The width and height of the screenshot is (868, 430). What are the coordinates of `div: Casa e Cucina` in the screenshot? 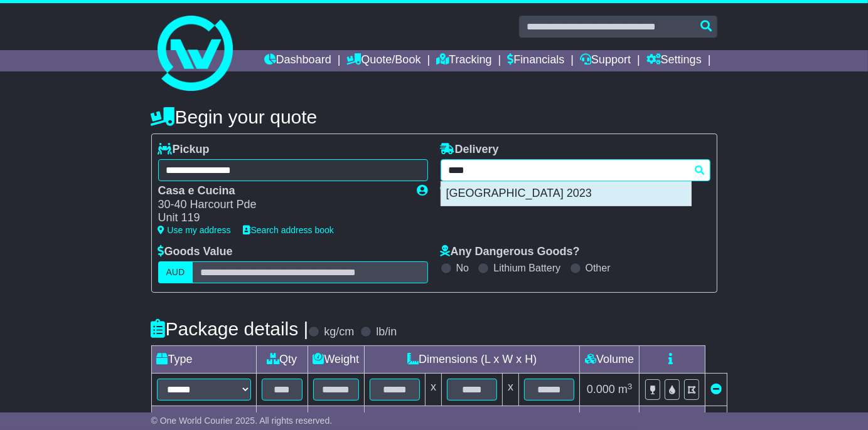 It's located at (281, 191).